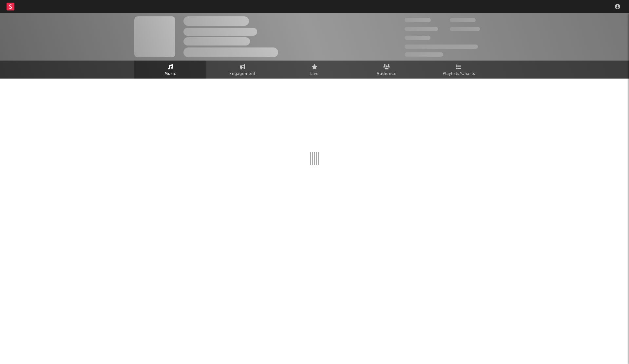 The image size is (629, 364). What do you see at coordinates (424, 54) in the screenshot?
I see `span: Jump Score: 85.0` at bounding box center [424, 54].